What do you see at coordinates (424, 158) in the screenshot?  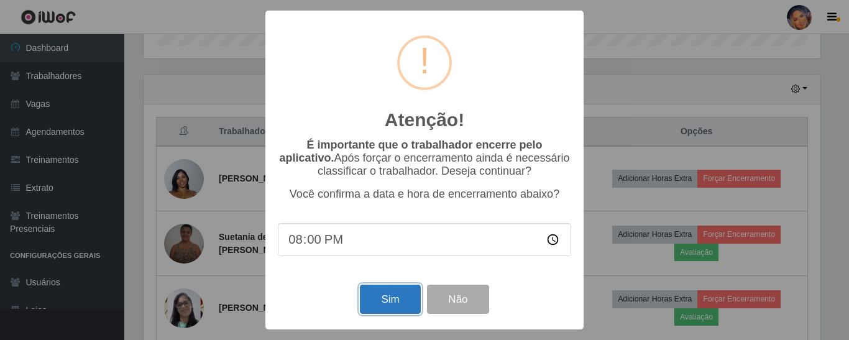 I see `p: Após forçar o encerramento ainda é necessário classificar o trabalhador. Deseja continuar?` at bounding box center [424, 158].